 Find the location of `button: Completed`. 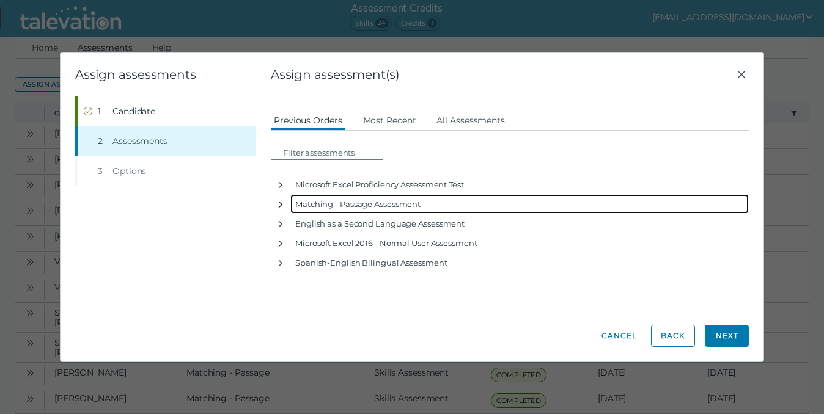

button: Completed is located at coordinates (166, 111).